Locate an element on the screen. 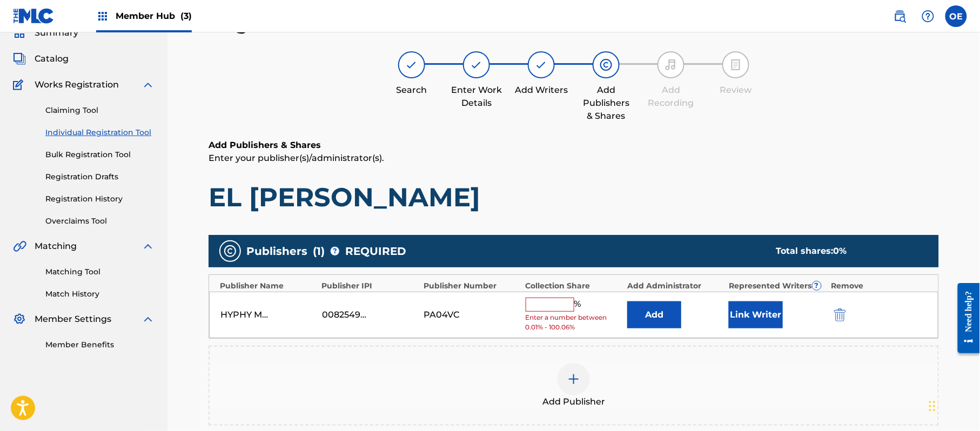  div: Collection Share is located at coordinates (574, 286).